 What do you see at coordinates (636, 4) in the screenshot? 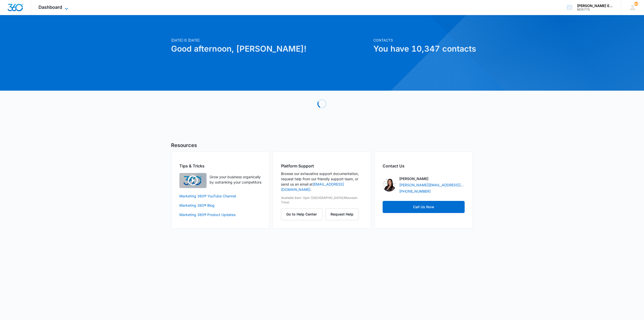
I see `span: 44` at bounding box center [636, 4].